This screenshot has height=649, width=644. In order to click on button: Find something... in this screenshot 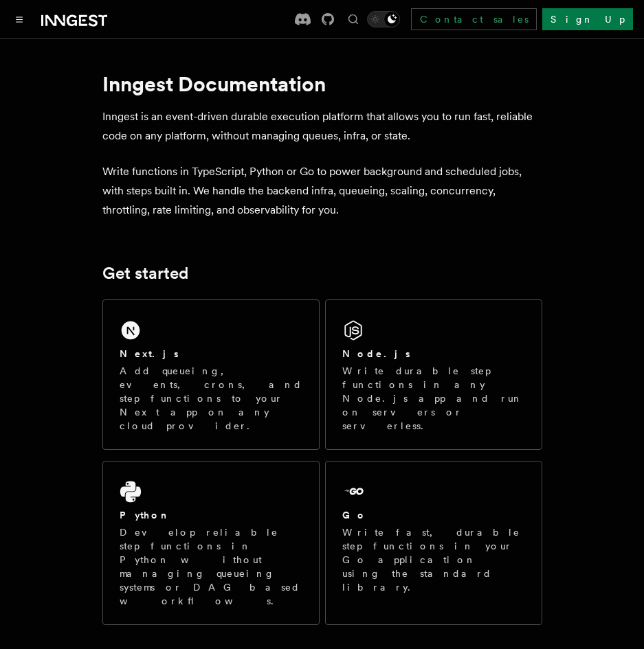, I will do `click(354, 20)`.